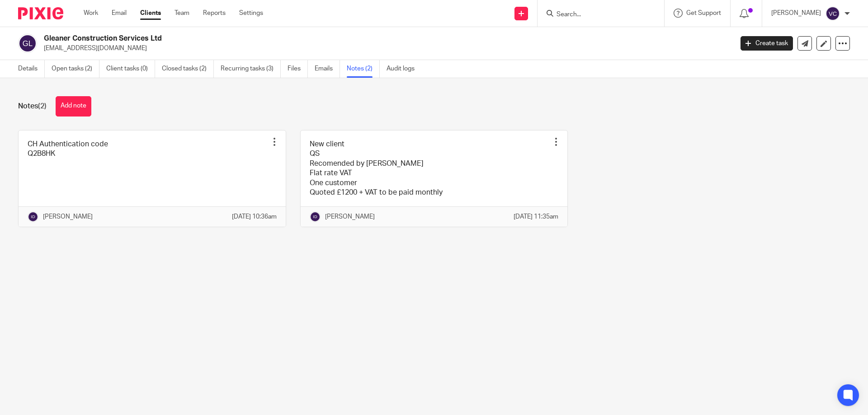 The height and width of the screenshot is (415, 868). What do you see at coordinates (32, 106) in the screenshot?
I see `h1: Notes` at bounding box center [32, 106].